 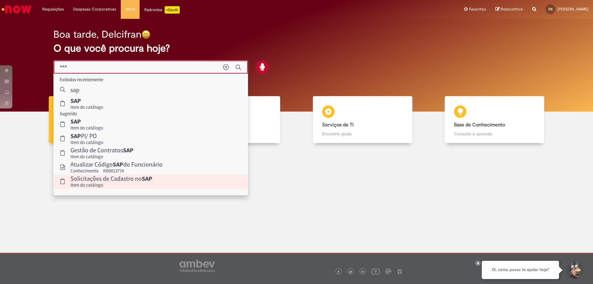 I want to click on img: logo_footer_twitter.png, so click(x=351, y=272).